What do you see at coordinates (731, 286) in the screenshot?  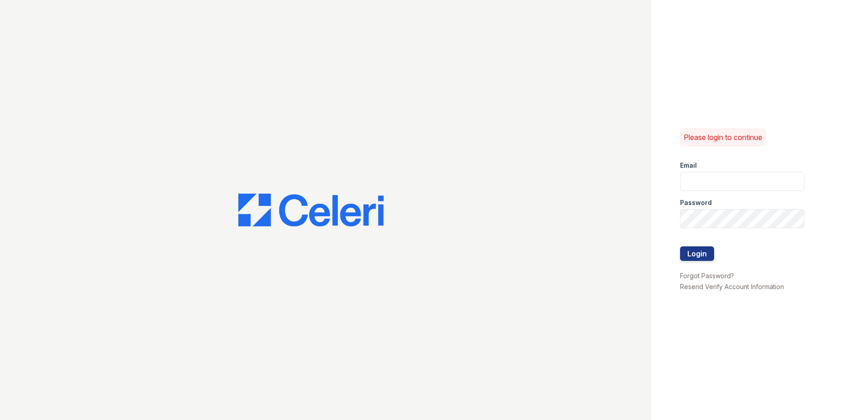 I see `a: Resend Verify Account Information` at bounding box center [731, 286].